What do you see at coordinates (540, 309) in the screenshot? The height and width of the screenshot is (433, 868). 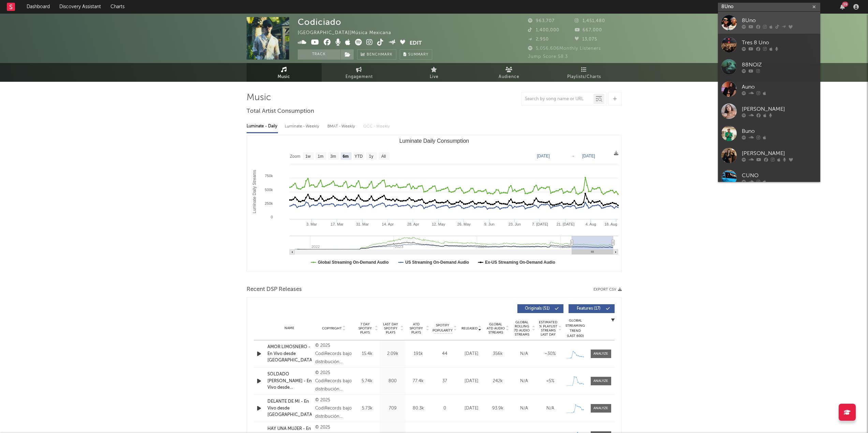 I see `button: Originals(51)` at bounding box center [540, 309].